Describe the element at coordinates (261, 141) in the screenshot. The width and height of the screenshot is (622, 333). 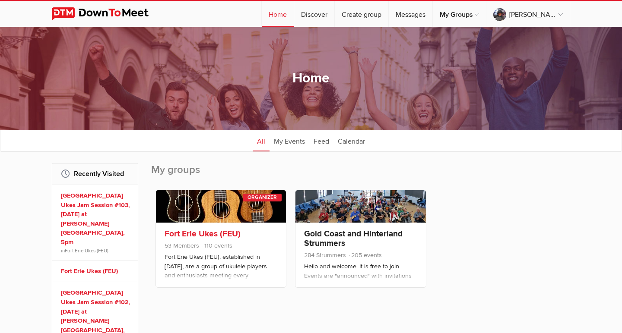
I see `a: All` at that location.